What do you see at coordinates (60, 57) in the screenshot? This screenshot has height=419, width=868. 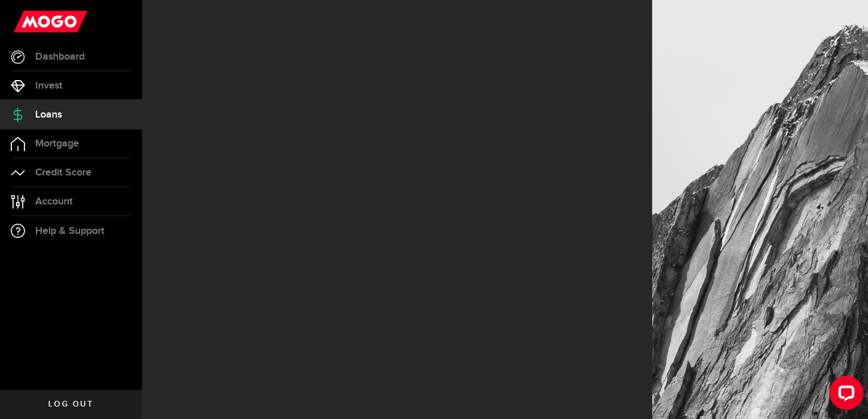 I see `span: Dashboard` at bounding box center [60, 57].